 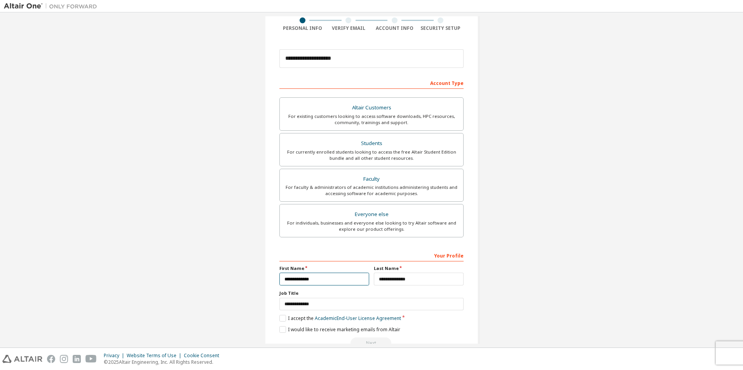 I want to click on a: Academic End-User License Agreement, so click(x=358, y=318).